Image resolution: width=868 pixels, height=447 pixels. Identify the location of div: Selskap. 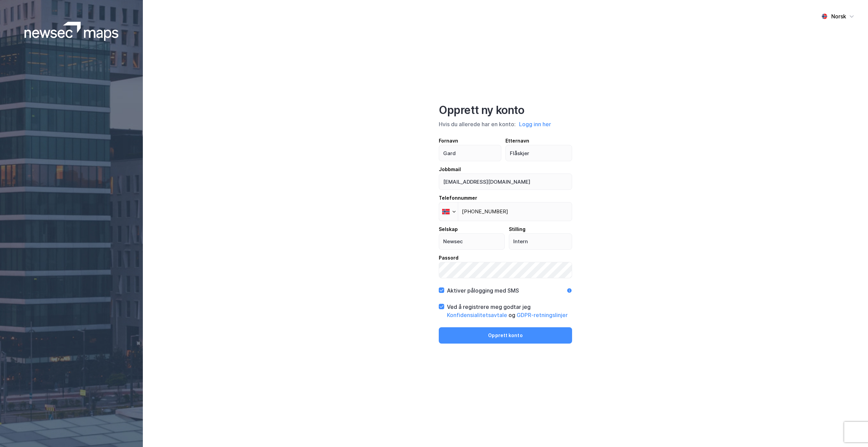
(472, 229).